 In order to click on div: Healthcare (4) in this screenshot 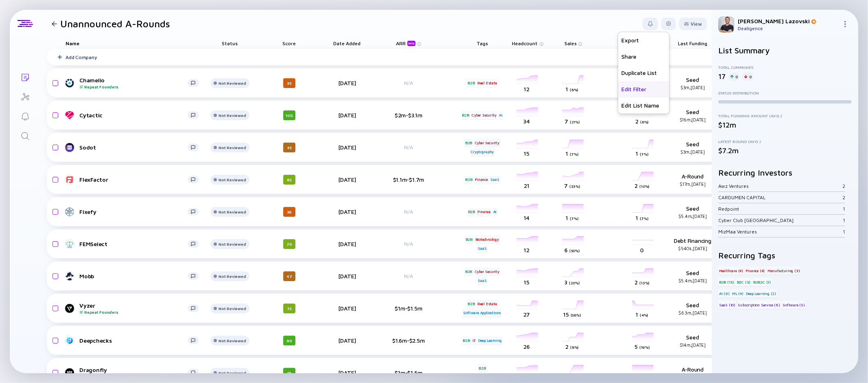, I will do `click(731, 270)`.